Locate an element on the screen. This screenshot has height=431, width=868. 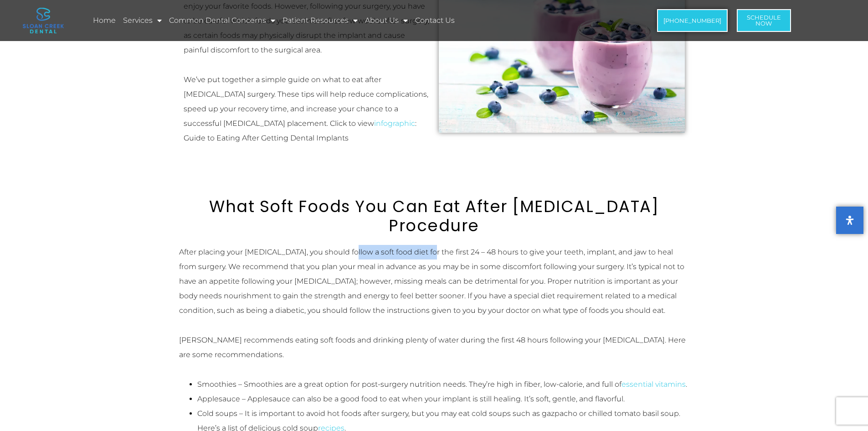
a: essential vitamins is located at coordinates (653, 384).